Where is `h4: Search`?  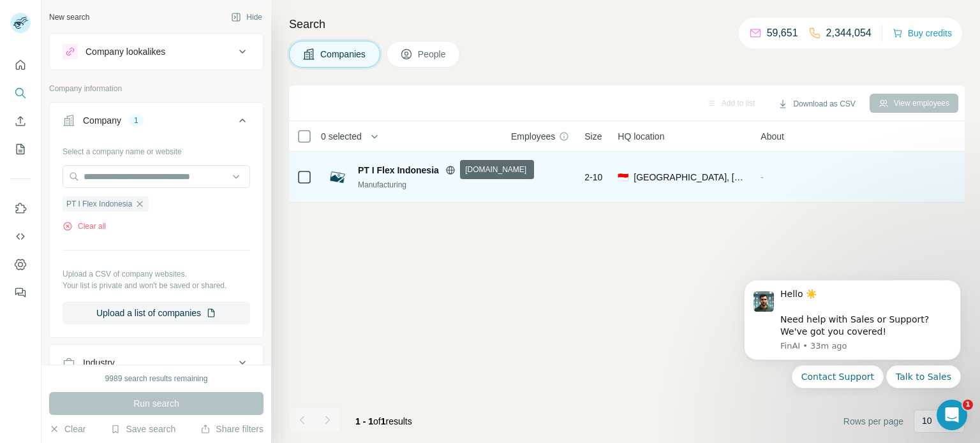 h4: Search is located at coordinates (626, 24).